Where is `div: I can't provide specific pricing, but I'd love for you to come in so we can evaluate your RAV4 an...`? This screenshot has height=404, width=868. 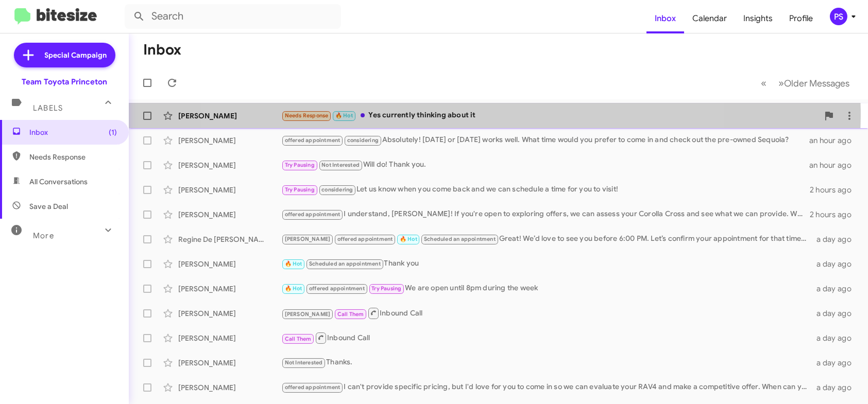 div: I can't provide specific pricing, but I'd love for you to come in so we can evaluate your RAV4 an... is located at coordinates (547, 387).